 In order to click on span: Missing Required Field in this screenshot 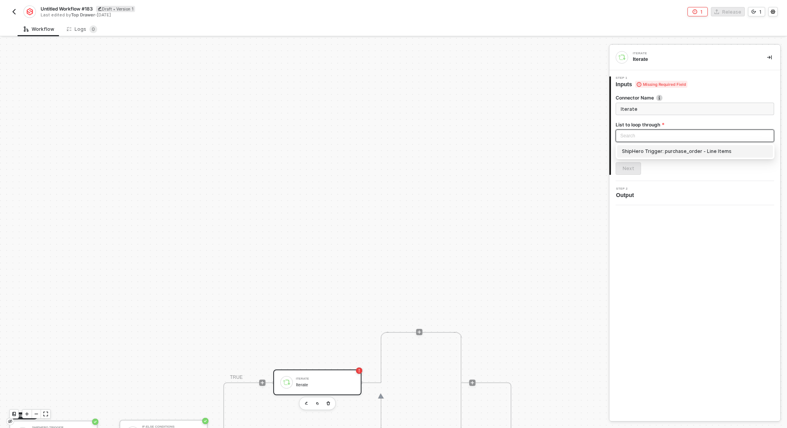, I will do `click(661, 84)`.